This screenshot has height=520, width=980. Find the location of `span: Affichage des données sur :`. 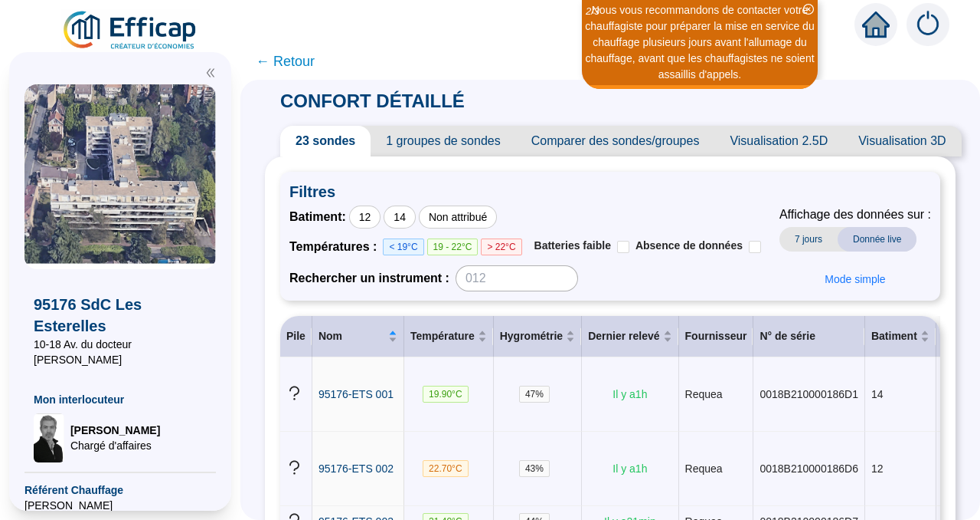

span: Affichage des données sur : is located at coordinates (855, 215).